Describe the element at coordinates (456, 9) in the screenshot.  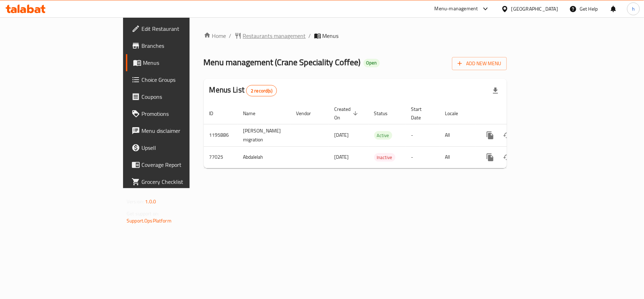
I see `div: Menu-management` at that location.